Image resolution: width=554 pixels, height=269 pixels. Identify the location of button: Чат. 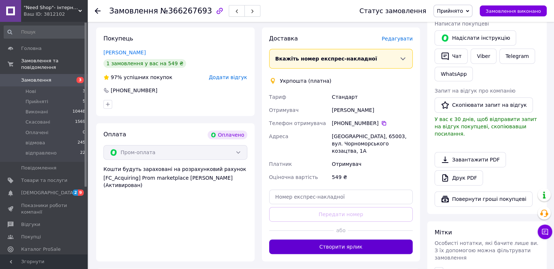
(451, 56).